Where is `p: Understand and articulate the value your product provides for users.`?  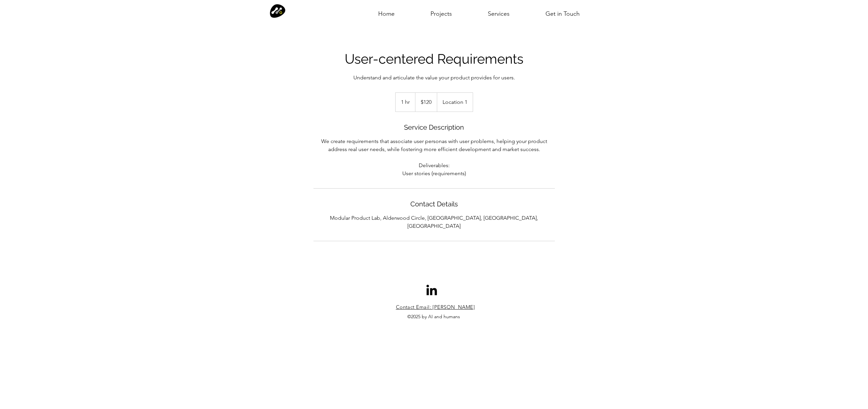
p: Understand and articulate the value your product provides for users. is located at coordinates (434, 78).